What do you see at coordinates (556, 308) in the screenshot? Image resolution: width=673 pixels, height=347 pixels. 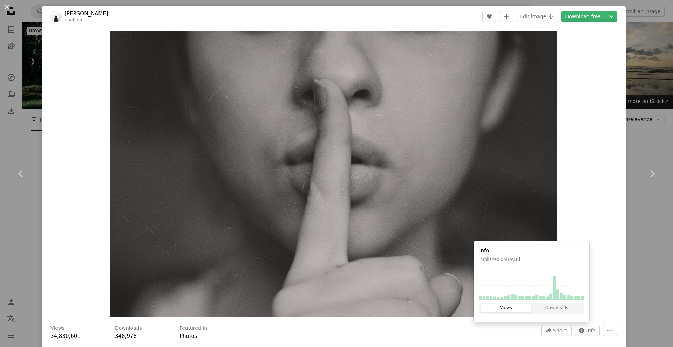 I see `button: Downloads` at bounding box center [556, 308].